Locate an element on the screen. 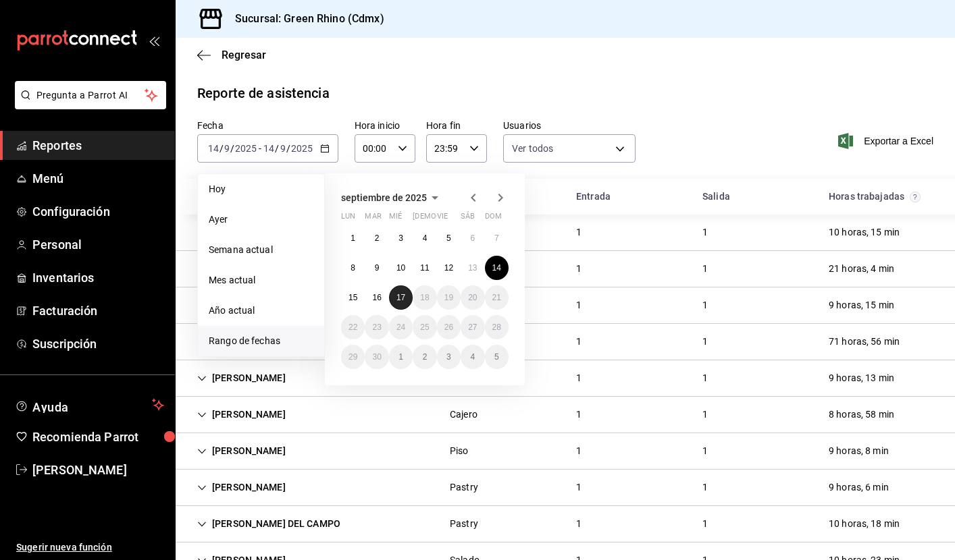 The image size is (955, 560). abbr: 12 de septiembre de 2025 is located at coordinates (448, 268).